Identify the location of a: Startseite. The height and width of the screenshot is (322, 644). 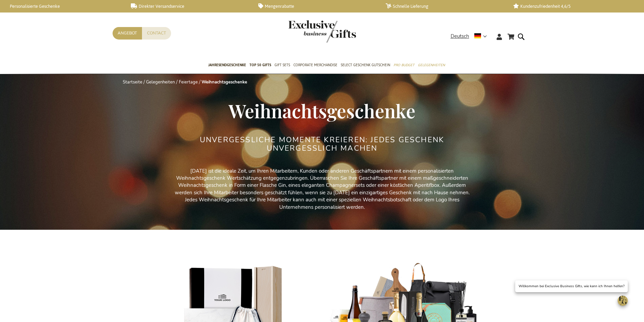
(132, 82).